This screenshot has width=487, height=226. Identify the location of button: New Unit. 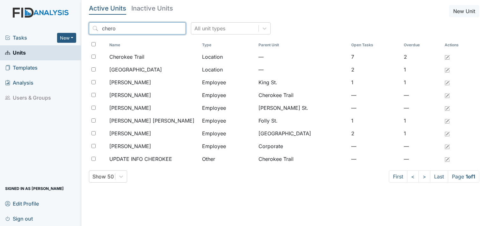
(464, 11).